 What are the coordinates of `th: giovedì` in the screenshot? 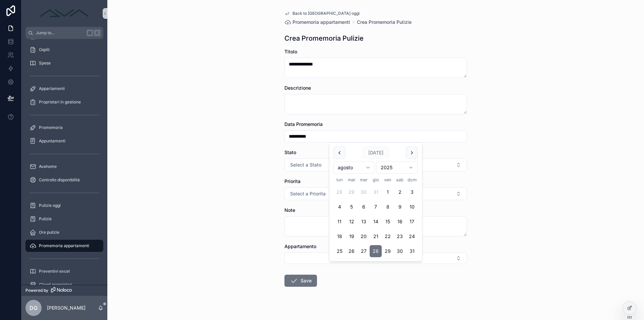 It's located at (376, 179).